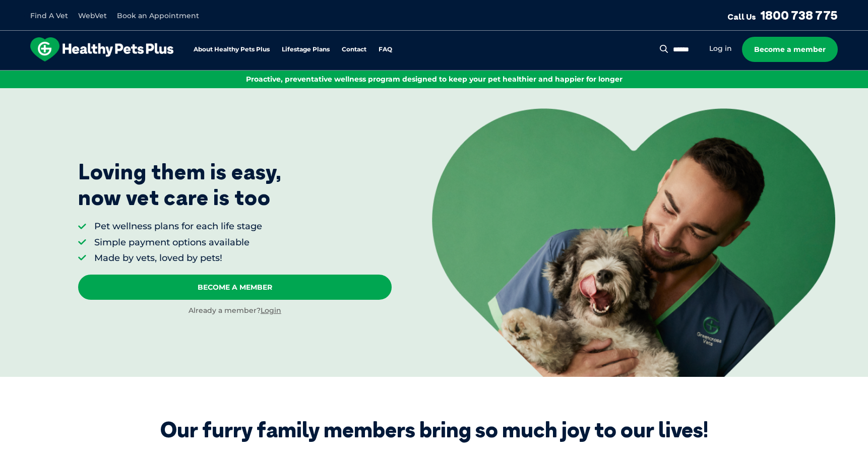 The width and height of the screenshot is (868, 460). Describe the element at coordinates (178, 226) in the screenshot. I see `li: Pet wellness plans for each life stage` at that location.